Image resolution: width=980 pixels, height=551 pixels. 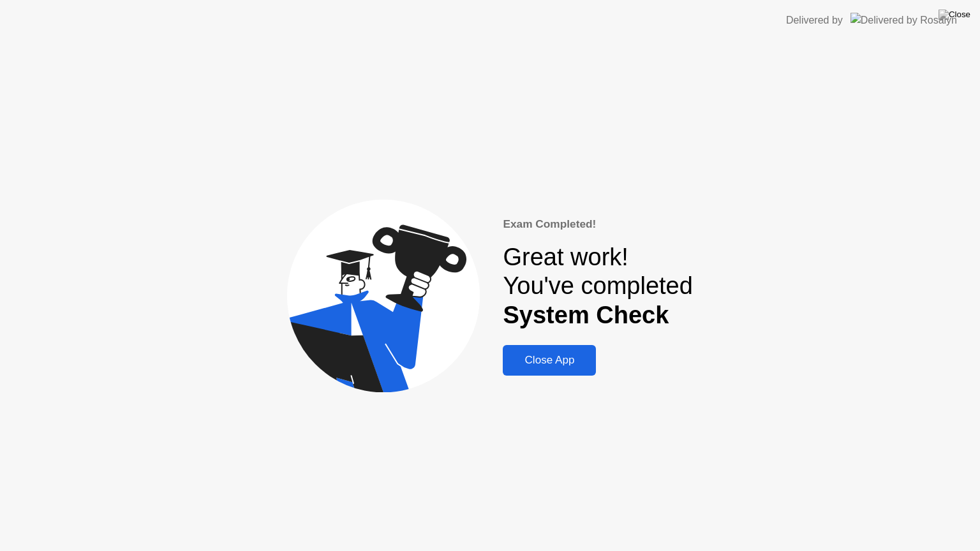 What do you see at coordinates (904, 20) in the screenshot?
I see `img: Delivered by Rosalyn` at bounding box center [904, 20].